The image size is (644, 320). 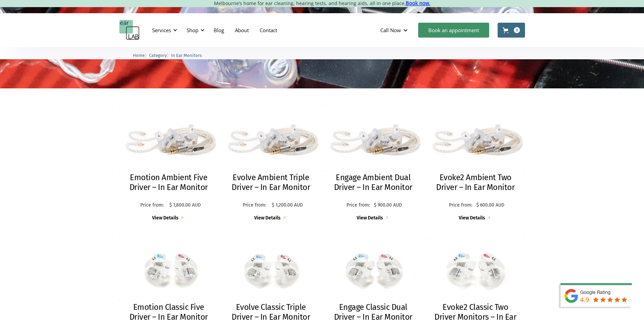 I want to click on a: About, so click(x=242, y=30).